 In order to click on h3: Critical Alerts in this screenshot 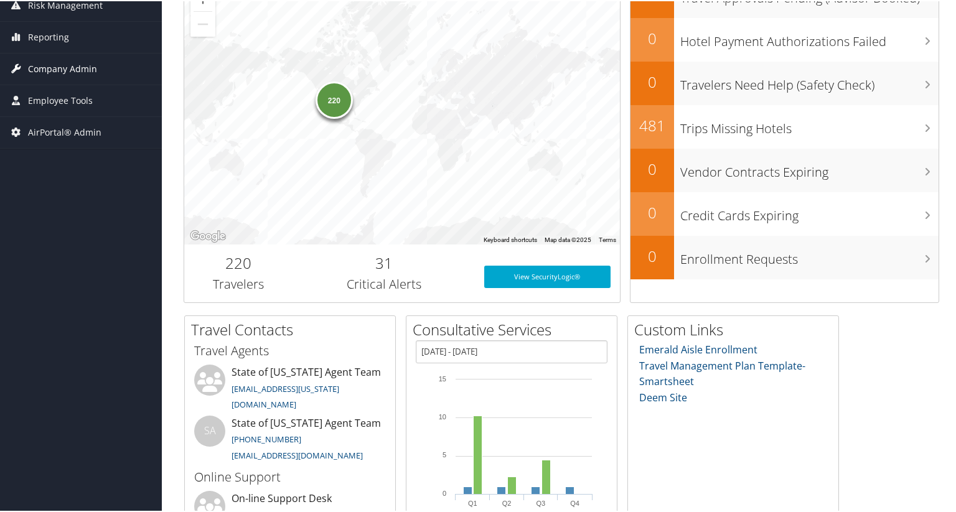, I will do `click(384, 283)`.